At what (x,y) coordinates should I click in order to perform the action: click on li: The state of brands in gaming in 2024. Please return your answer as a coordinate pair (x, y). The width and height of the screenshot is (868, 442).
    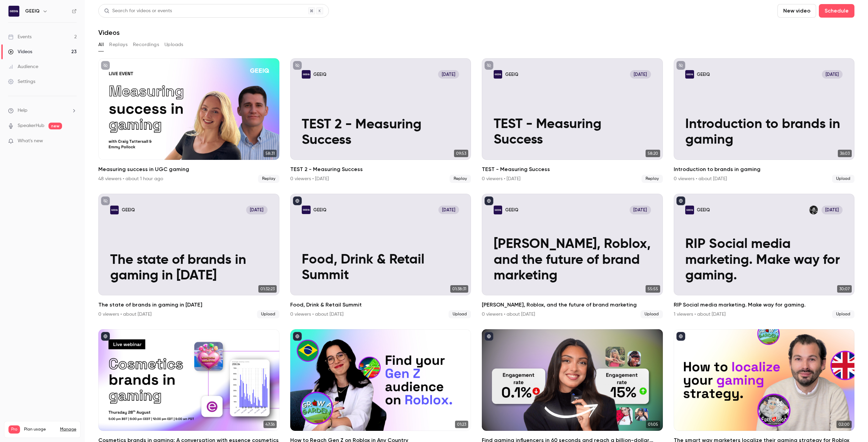
    Looking at the image, I should click on (189, 256).